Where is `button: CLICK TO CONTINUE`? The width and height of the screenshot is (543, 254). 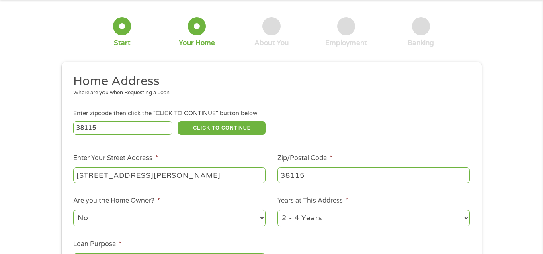 button: CLICK TO CONTINUE is located at coordinates (222, 128).